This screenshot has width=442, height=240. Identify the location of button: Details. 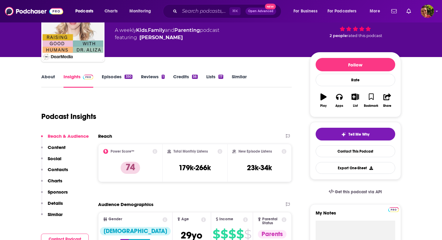
(52, 206).